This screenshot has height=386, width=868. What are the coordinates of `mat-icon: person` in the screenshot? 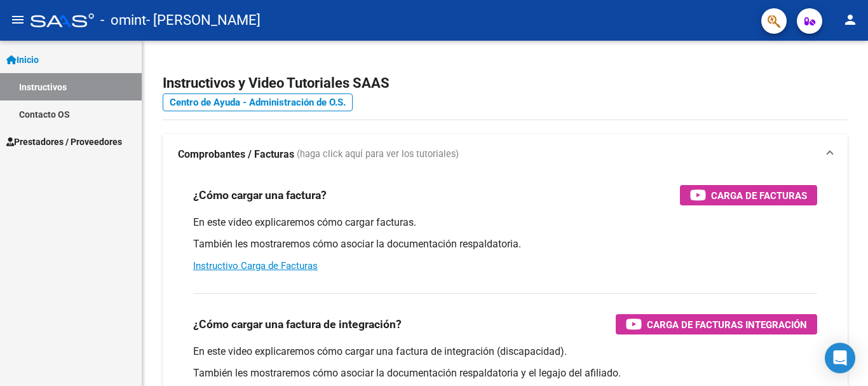 It's located at (850, 20).